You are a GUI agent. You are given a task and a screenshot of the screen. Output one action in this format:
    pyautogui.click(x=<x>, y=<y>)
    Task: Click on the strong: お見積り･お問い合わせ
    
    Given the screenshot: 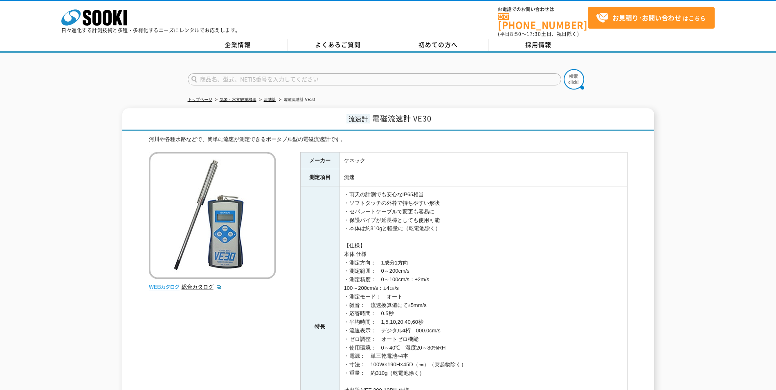 What is the action you would take?
    pyautogui.click(x=647, y=18)
    